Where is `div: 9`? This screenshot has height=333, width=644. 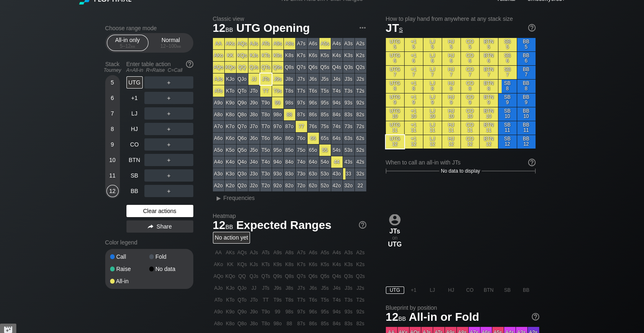
div: 9 is located at coordinates (113, 145).